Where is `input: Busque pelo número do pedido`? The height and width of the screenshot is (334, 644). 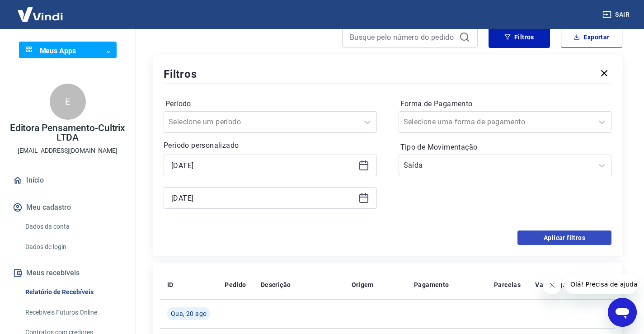 input: Busque pelo número do pedido is located at coordinates (403, 37).